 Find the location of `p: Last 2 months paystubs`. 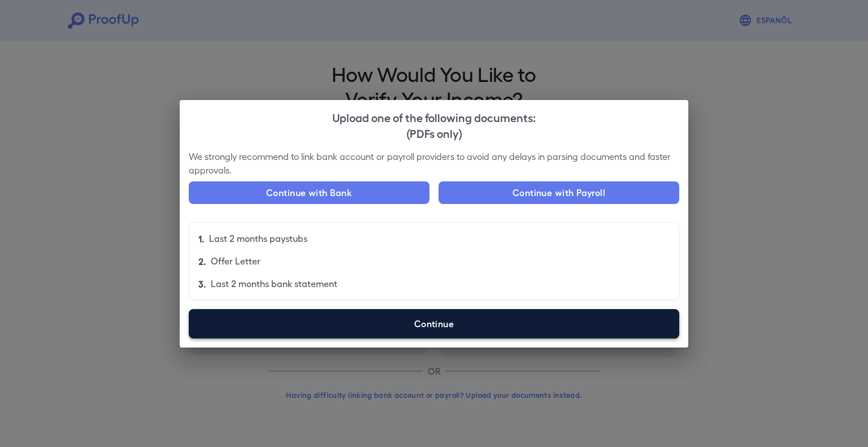

p: Last 2 months paystubs is located at coordinates (258, 238).